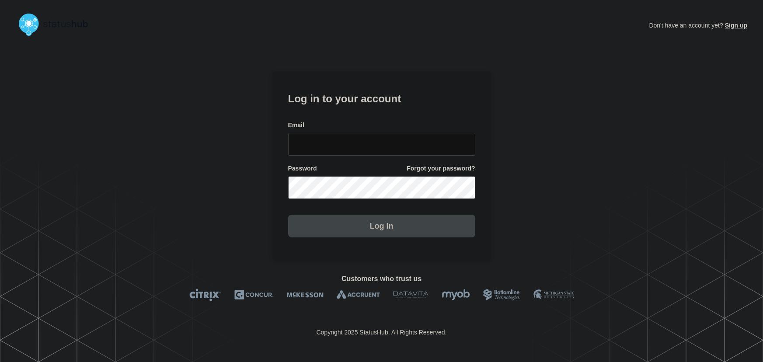  Describe the element at coordinates (382, 97) in the screenshot. I see `h1: Log in to your account` at that location.